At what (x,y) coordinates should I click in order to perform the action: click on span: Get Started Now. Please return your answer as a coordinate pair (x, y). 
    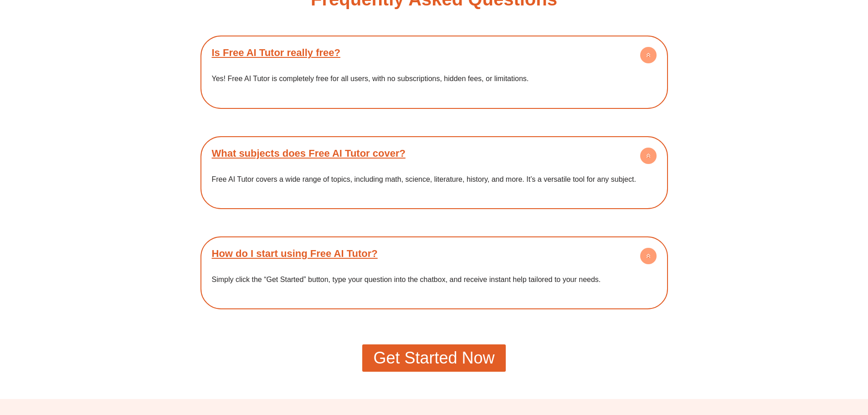
    Looking at the image, I should click on (434, 358).